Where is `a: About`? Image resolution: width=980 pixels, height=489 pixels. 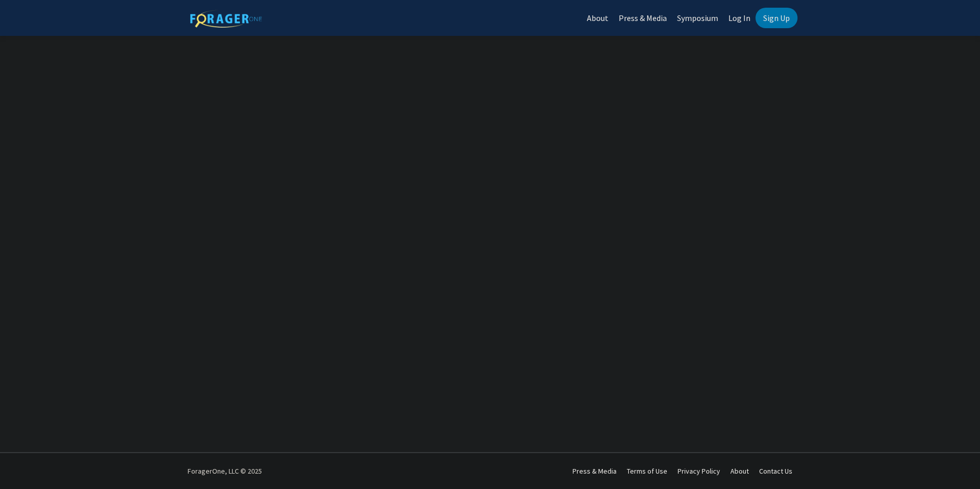 a: About is located at coordinates (739, 471).